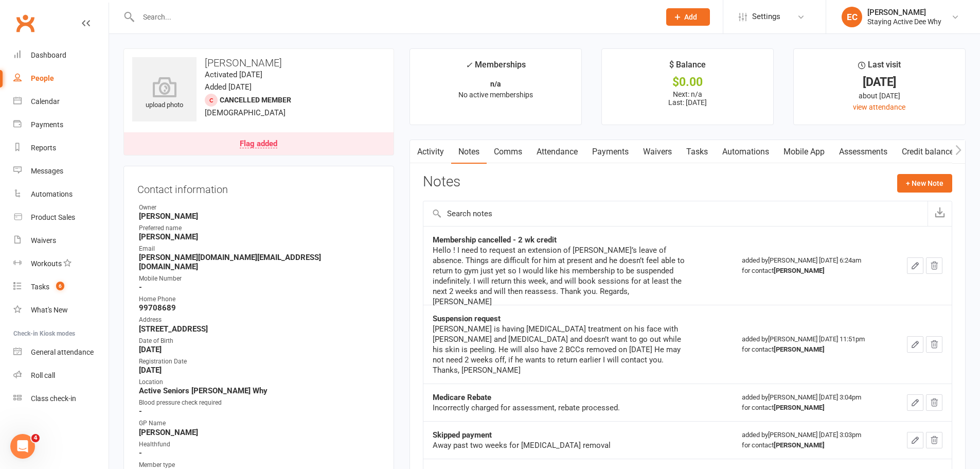 The image size is (980, 469). I want to click on a: Calendar, so click(61, 101).